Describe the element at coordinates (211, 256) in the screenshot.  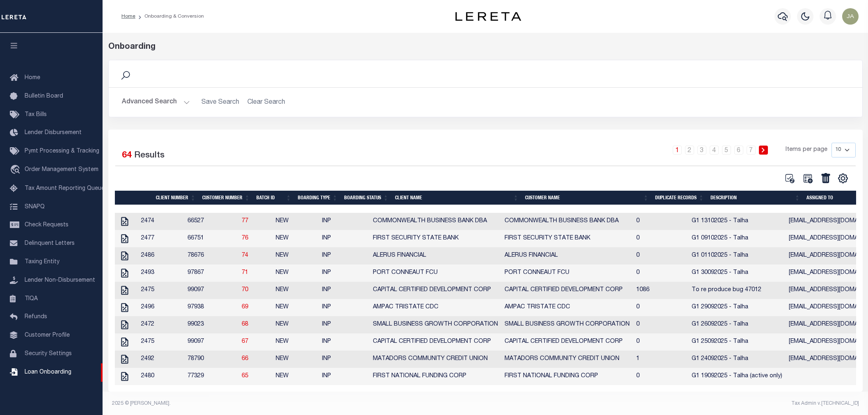
I see `td: 78676` at that location.